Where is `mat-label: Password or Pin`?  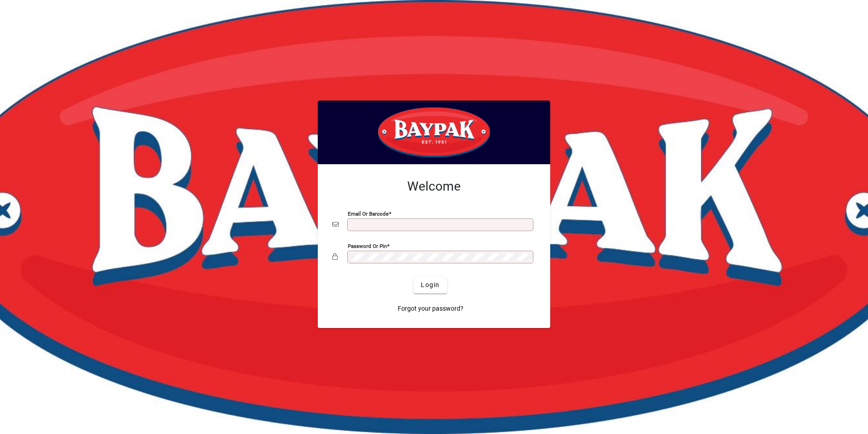
mat-label: Password or Pin is located at coordinates (368, 246).